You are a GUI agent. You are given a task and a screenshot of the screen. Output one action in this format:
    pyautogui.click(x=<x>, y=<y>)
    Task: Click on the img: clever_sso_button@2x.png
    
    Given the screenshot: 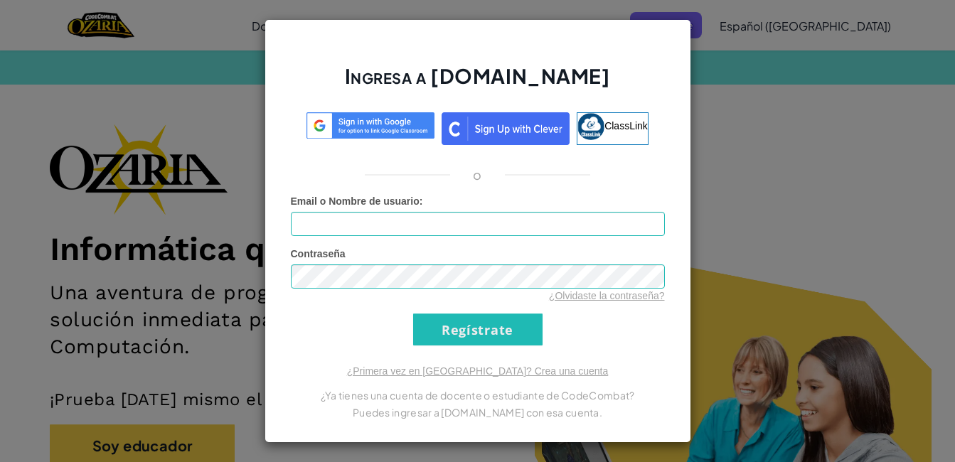 What is the action you would take?
    pyautogui.click(x=506, y=129)
    